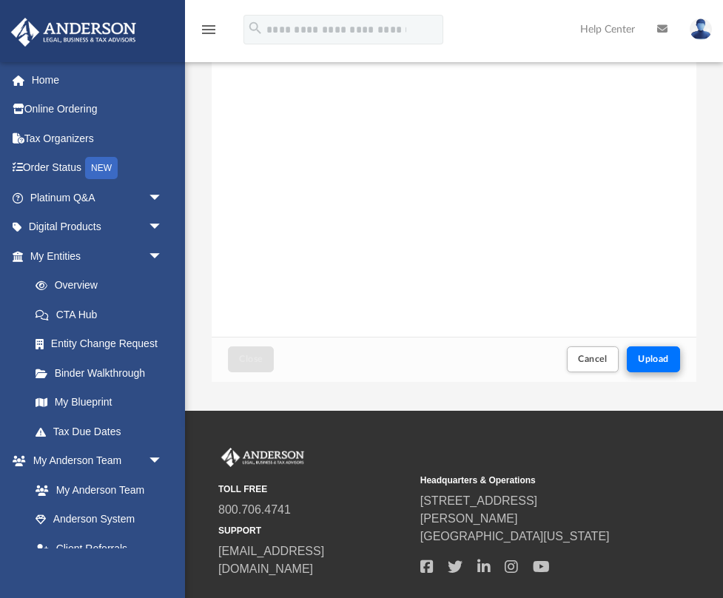 This screenshot has width=723, height=598. Describe the element at coordinates (95, 490) in the screenshot. I see `a: My Anderson Team` at that location.